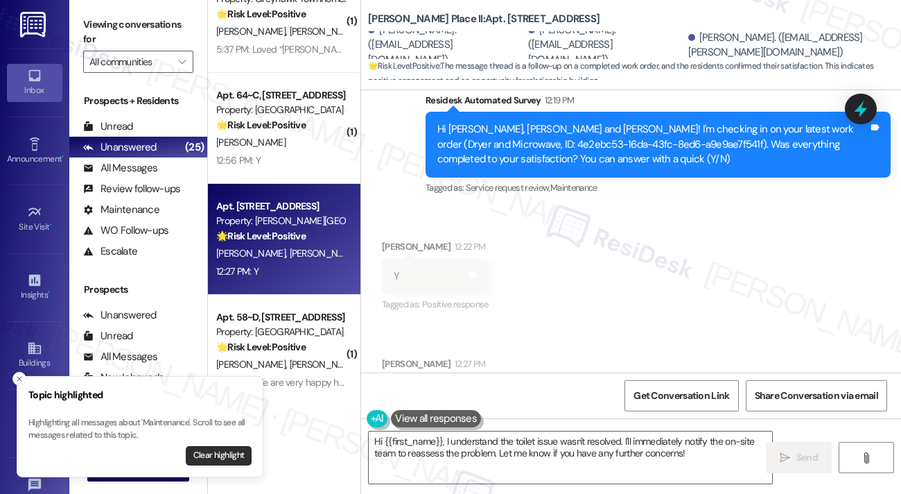 The width and height of the screenshot is (901, 494). What do you see at coordinates (35, 219) in the screenshot?
I see `a: Site Visit •` at bounding box center [35, 219].